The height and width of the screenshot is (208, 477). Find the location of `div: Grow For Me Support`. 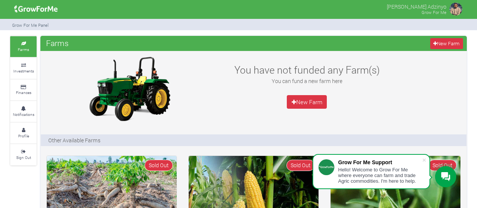

div: Grow For Me Support is located at coordinates (380, 162).